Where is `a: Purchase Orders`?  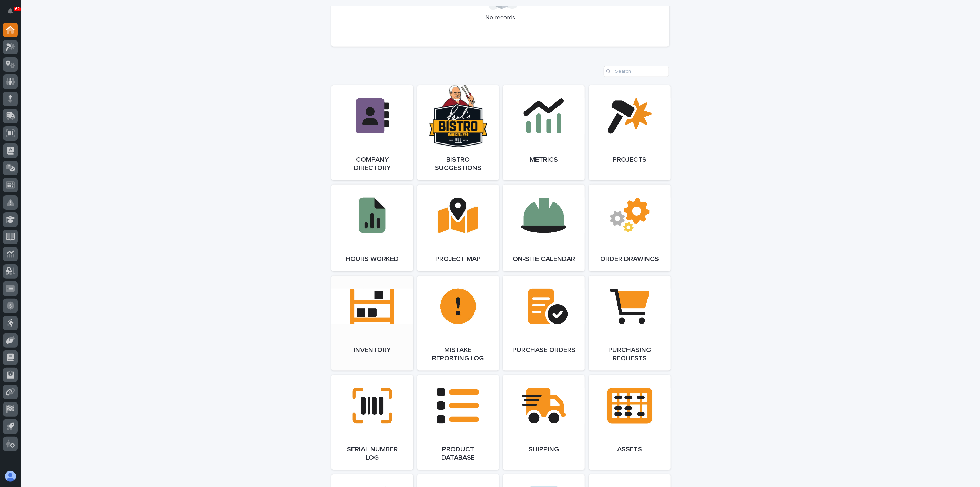 a: Purchase Orders is located at coordinates (544, 323).